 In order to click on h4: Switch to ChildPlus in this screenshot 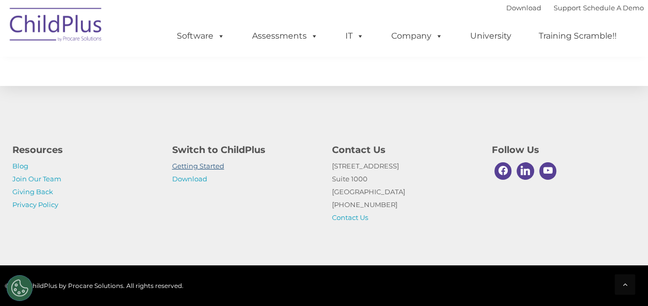, I will do `click(244, 150)`.